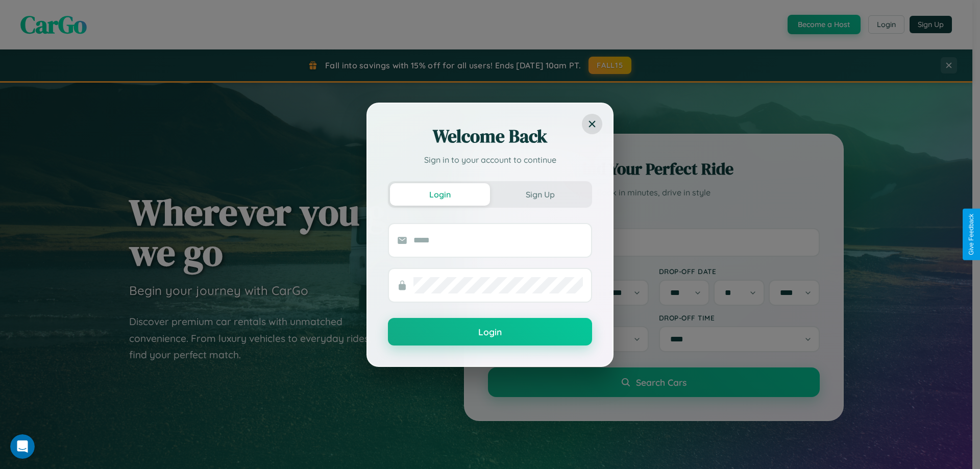 The width and height of the screenshot is (980, 469). What do you see at coordinates (490, 136) in the screenshot?
I see `h2: Welcome Back` at bounding box center [490, 136].